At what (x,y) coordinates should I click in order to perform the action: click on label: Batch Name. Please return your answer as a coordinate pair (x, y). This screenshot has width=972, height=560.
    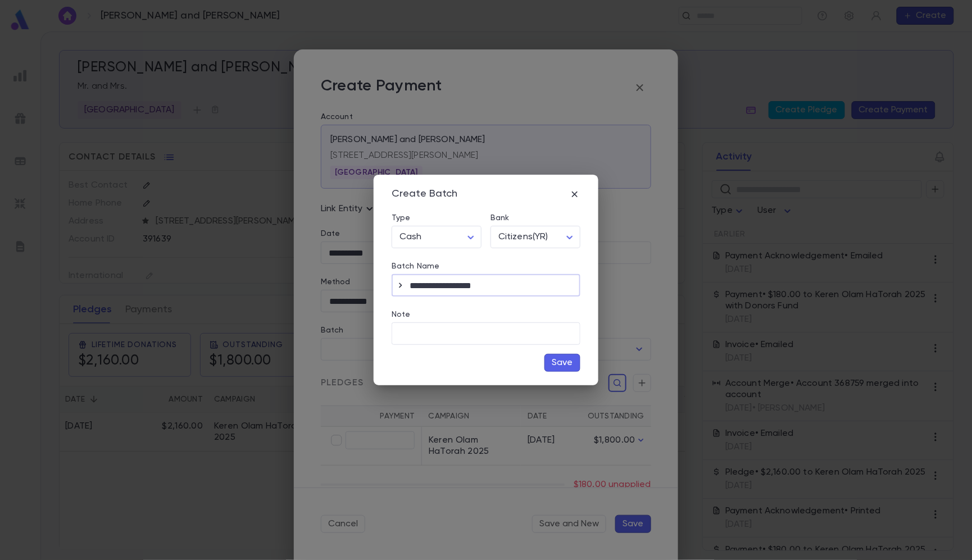
    Looking at the image, I should click on (415, 266).